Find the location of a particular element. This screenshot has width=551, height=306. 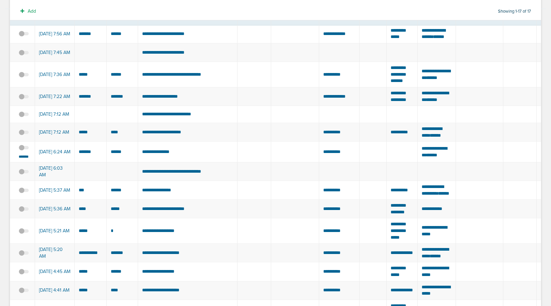

button: Add is located at coordinates (28, 11).